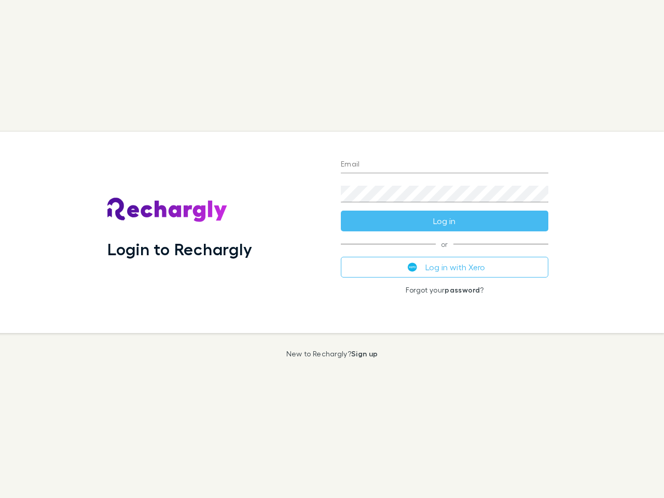 The height and width of the screenshot is (498, 664). Describe the element at coordinates (167, 210) in the screenshot. I see `img: Rechargly's Logo` at that location.